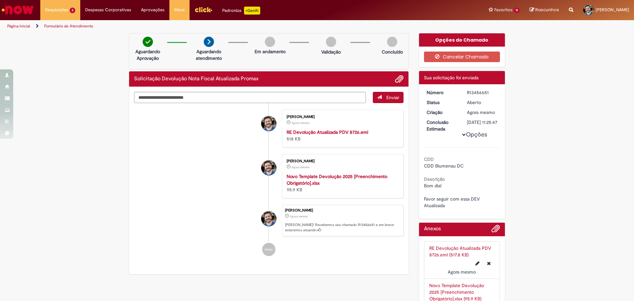 This screenshot has height=301, width=634. Describe the element at coordinates (434, 179) in the screenshot. I see `b: Descrição` at that location.